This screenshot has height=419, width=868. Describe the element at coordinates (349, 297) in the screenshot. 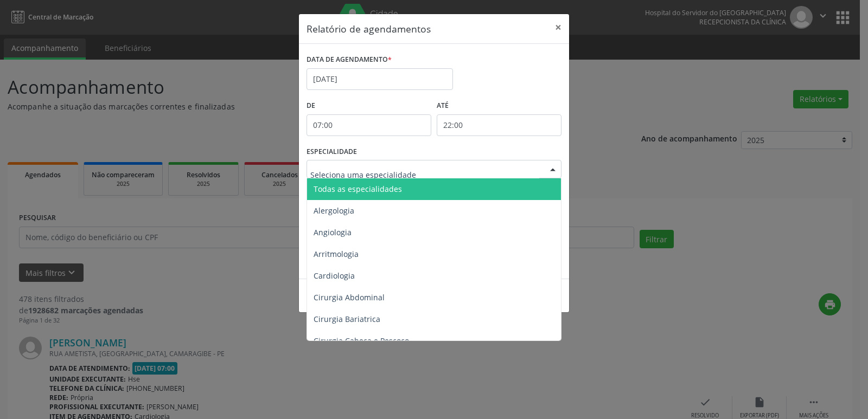

I see `span: Cirurgia Abdominal` at that location.